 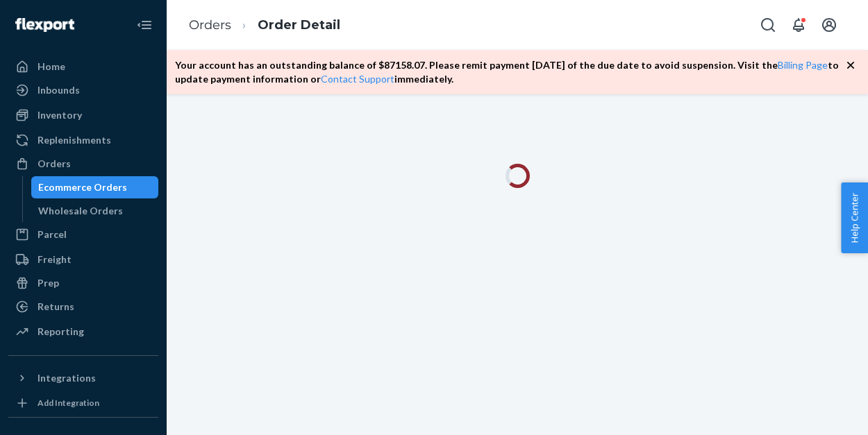 What do you see at coordinates (358, 78) in the screenshot?
I see `a: Contact Support` at bounding box center [358, 78].